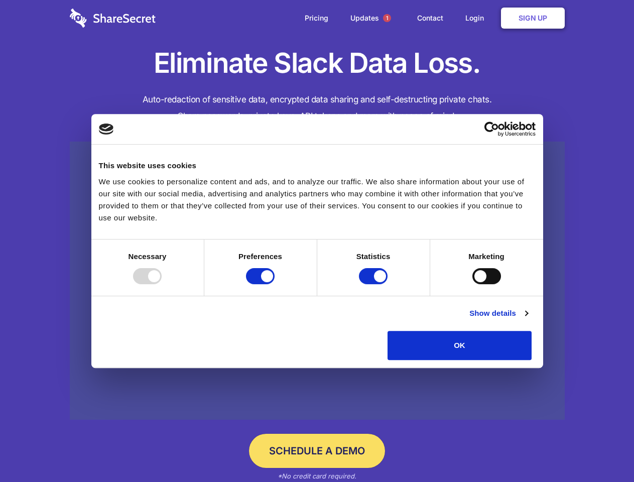  I want to click on h4: Auto-redaction of sensitive data, encrypted data sharing and self-destructing private chats. Shar..., so click(317, 108).